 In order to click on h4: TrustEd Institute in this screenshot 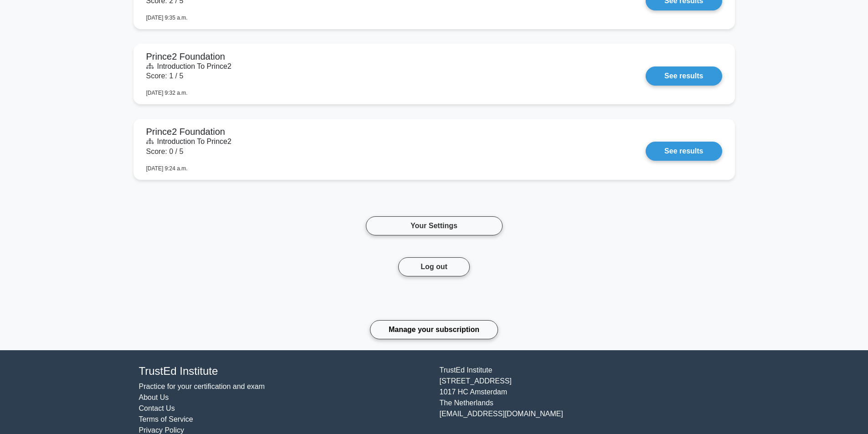, I will do `click(284, 371)`.